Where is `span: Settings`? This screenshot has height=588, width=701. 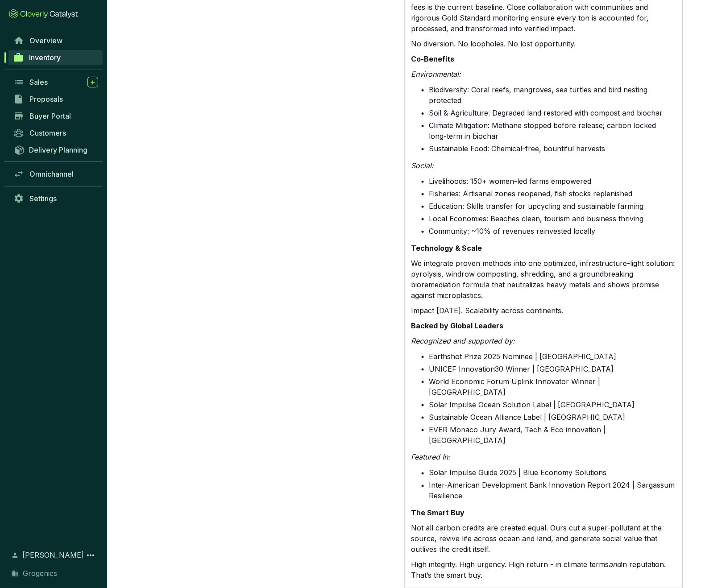 span: Settings is located at coordinates (43, 199).